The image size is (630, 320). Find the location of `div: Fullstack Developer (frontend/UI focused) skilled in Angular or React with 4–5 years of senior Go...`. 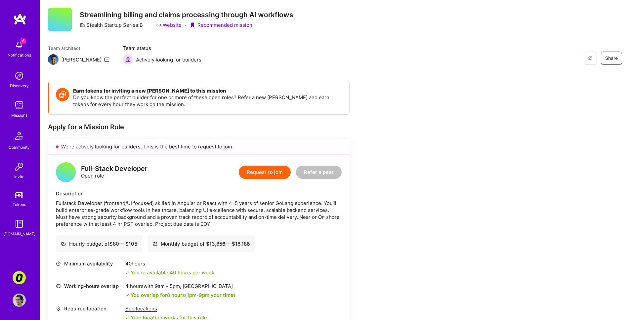

div: Fullstack Developer (frontend/UI focused) skilled in Angular or React with 4–5 years of senior Go... is located at coordinates (199, 214).